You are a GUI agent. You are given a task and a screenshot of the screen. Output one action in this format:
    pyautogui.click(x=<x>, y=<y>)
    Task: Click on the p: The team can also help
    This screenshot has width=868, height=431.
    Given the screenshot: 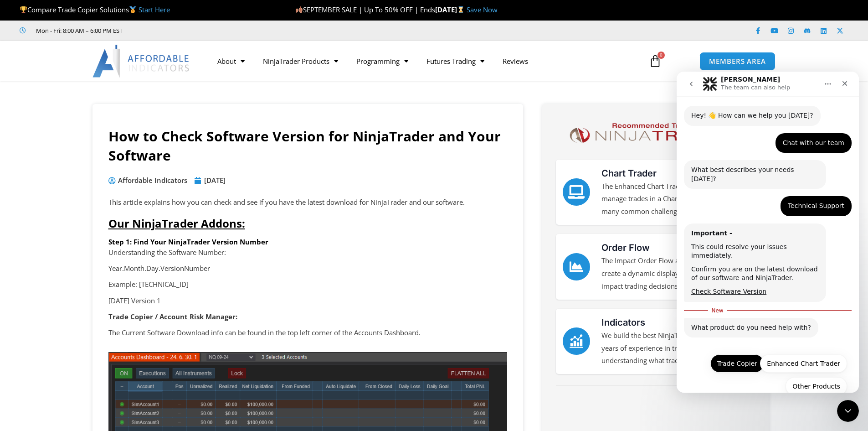 What is the action you would take?
    pyautogui.click(x=79, y=16)
    